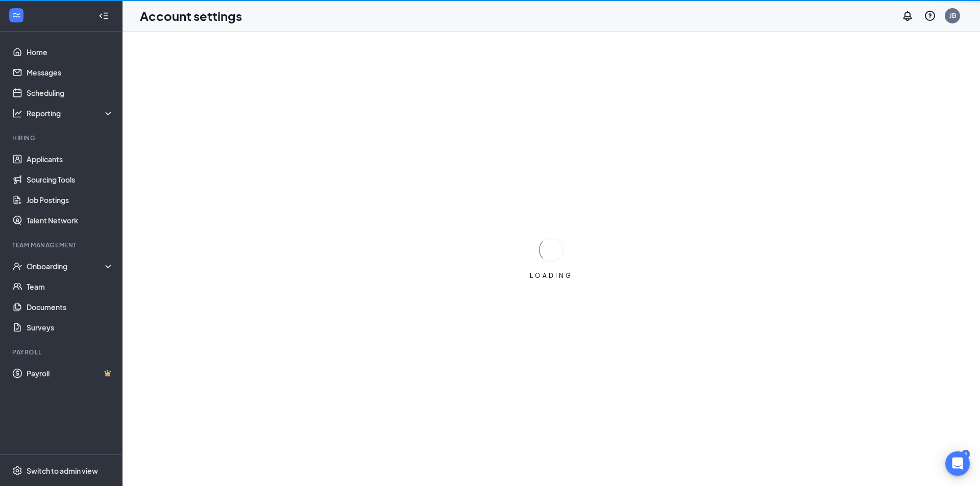 The image size is (980, 486). I want to click on a: Scheduling, so click(70, 93).